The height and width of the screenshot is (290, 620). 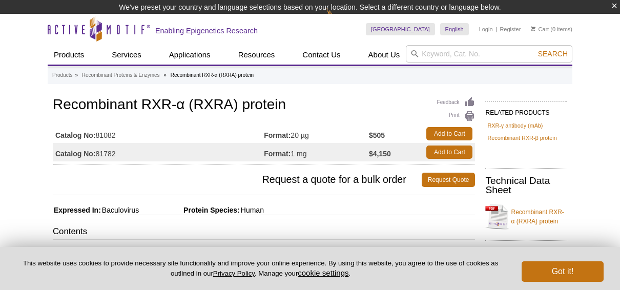 I want to click on td: 1 mg, so click(x=316, y=152).